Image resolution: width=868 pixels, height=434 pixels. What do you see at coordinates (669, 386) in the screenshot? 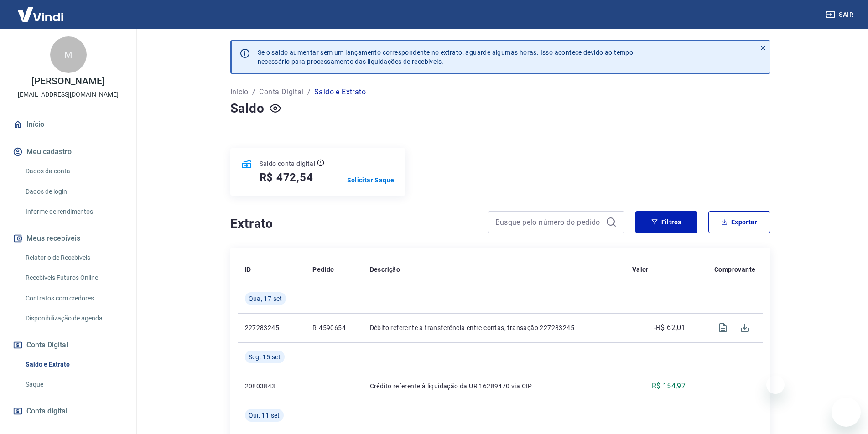
I see `p: R$ 154,97` at bounding box center [669, 386].